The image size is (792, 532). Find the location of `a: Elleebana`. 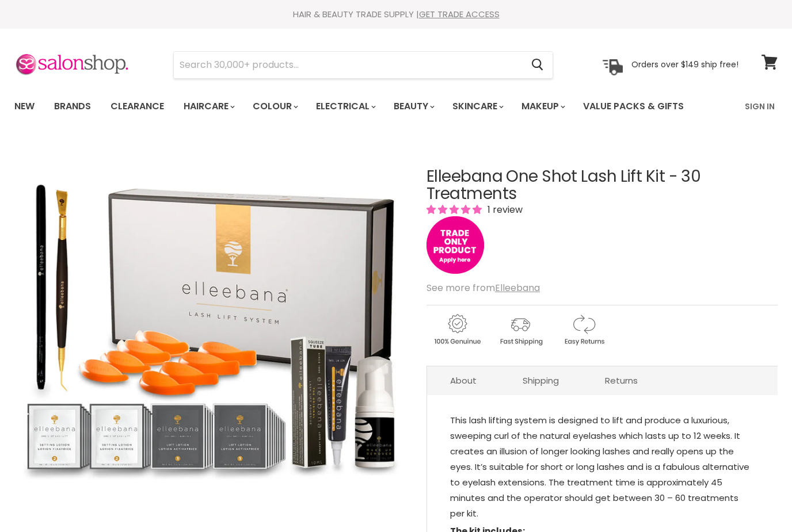

a: Elleebana is located at coordinates (518, 288).